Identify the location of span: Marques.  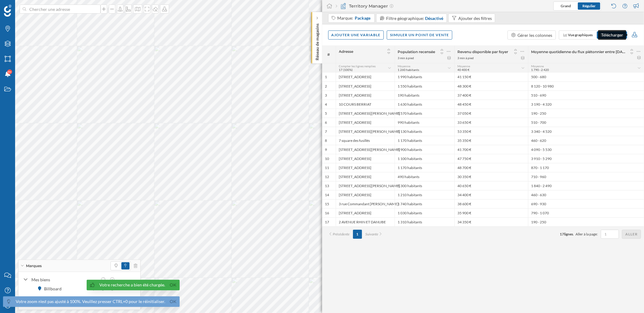
(34, 266).